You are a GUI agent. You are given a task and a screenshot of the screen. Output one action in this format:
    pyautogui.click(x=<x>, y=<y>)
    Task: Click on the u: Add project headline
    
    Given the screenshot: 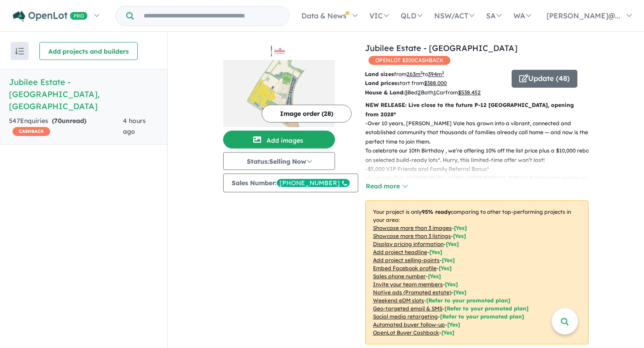 What is the action you would take?
    pyautogui.click(x=400, y=252)
    